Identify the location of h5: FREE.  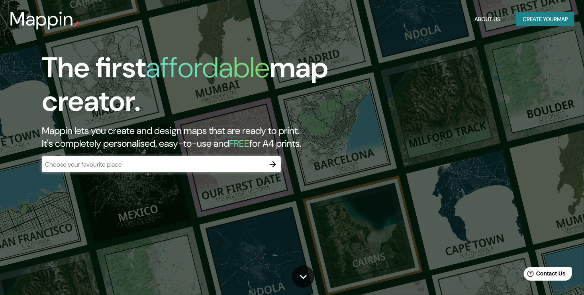
(239, 143).